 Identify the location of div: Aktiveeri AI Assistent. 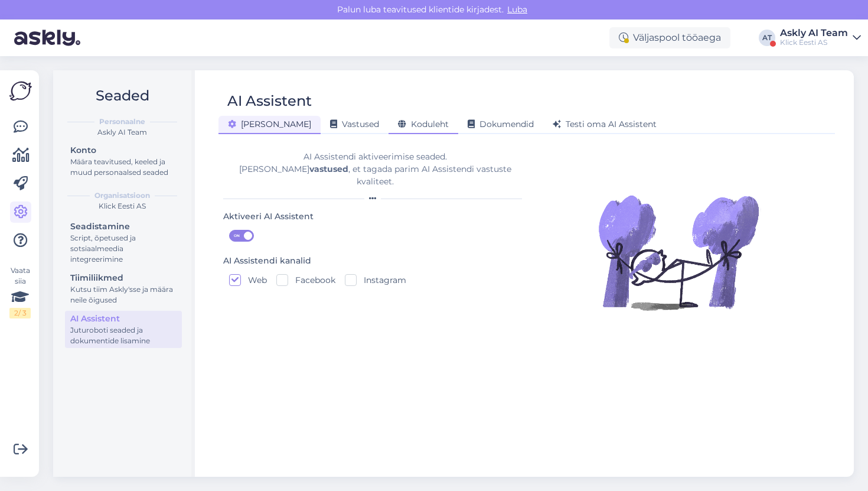
(268, 217).